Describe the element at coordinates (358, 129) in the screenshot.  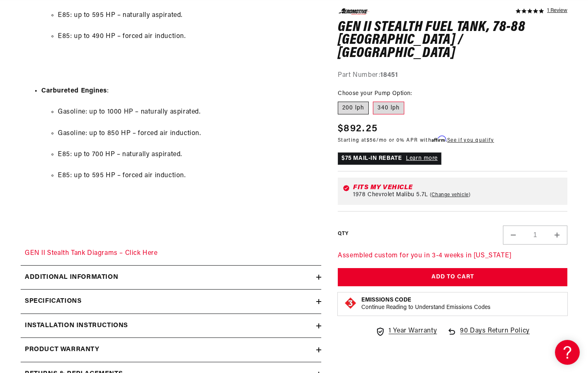
I see `span: $892.25` at that location.